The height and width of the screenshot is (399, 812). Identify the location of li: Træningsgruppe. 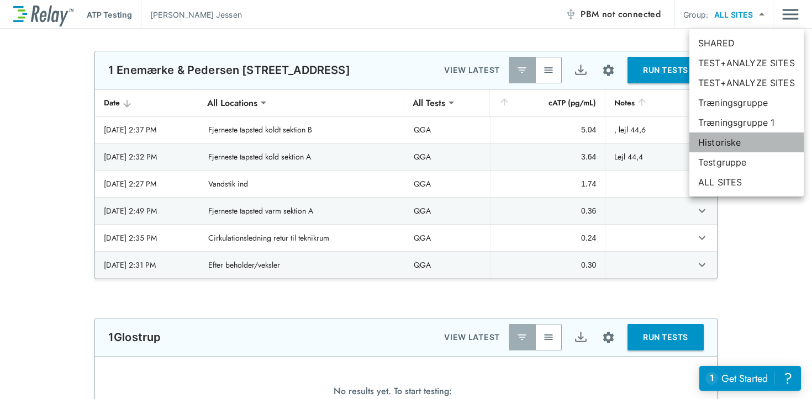
(746, 103).